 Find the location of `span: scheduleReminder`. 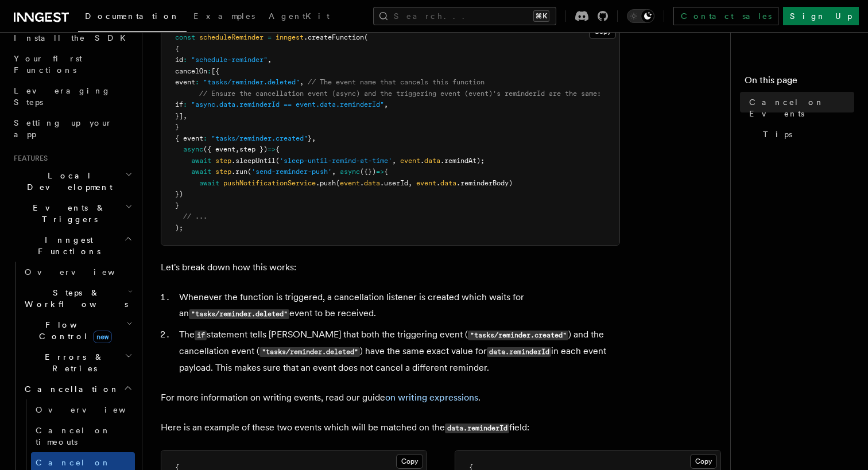

span: scheduleReminder is located at coordinates (231, 37).